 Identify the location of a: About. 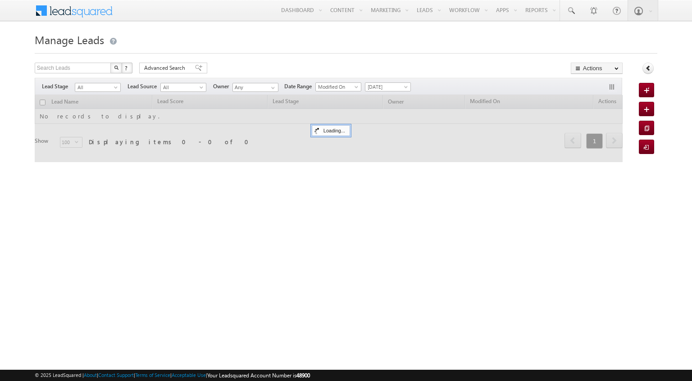
(90, 375).